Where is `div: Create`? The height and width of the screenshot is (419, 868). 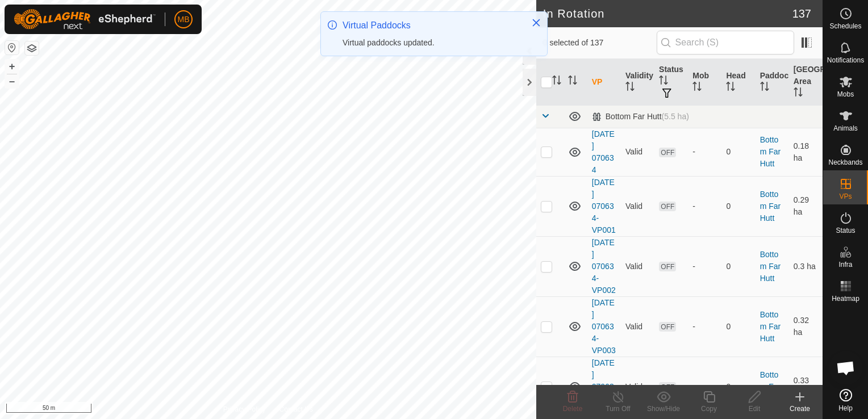 div: Create is located at coordinates (799, 409).